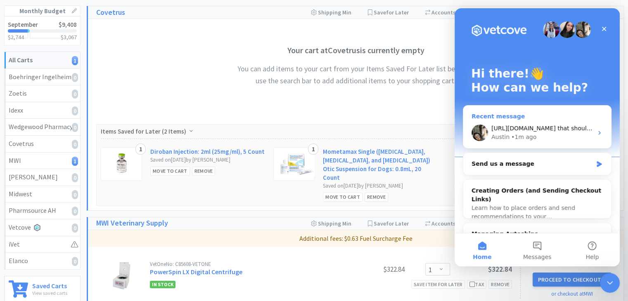 This screenshot has height=301, width=628. I want to click on h3: Your cart at Covetrus is currently empty, so click(356, 50).